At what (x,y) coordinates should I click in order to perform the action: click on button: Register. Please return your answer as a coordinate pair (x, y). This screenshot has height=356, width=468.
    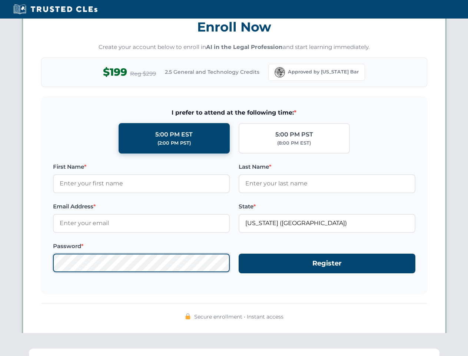
    Looking at the image, I should click on (327, 263).